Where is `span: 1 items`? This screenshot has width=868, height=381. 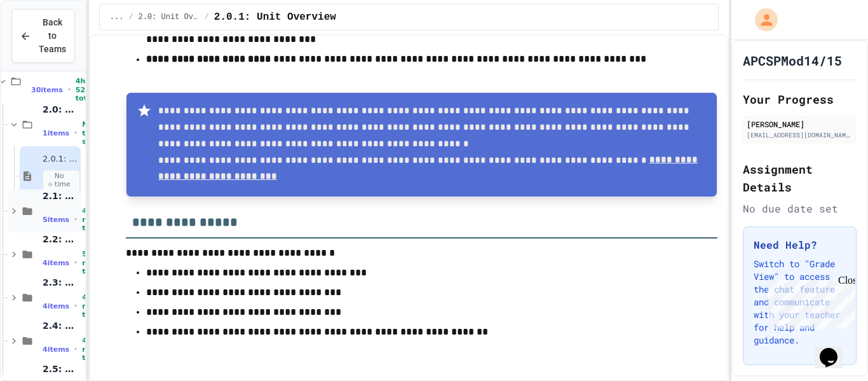
span: 1 items is located at coordinates (56, 133).